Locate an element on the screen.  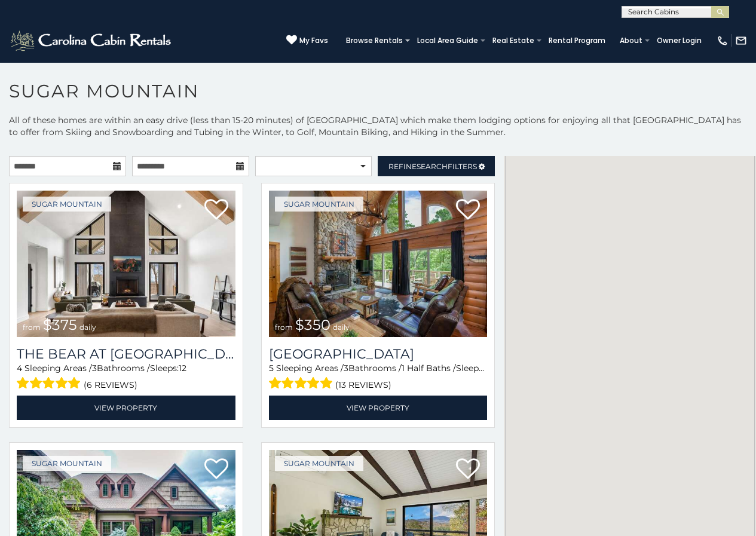
a: Real Estate is located at coordinates (513, 41).